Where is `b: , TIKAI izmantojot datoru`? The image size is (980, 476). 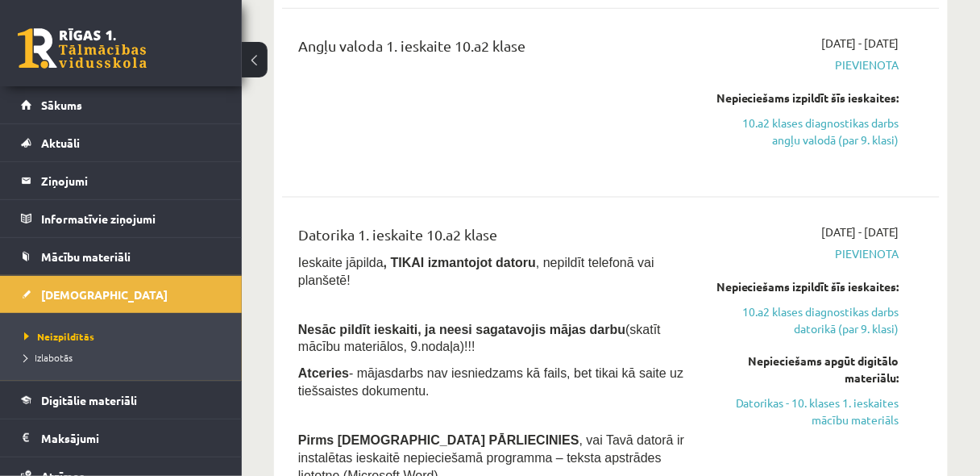
b: , TIKAI izmantojot datoru is located at coordinates (459, 262).